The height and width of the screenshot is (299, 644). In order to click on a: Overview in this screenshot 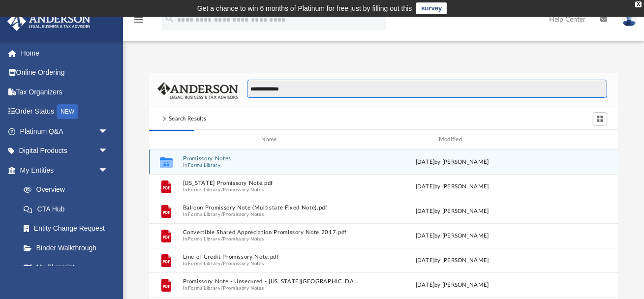, I will do `click(68, 190)`.